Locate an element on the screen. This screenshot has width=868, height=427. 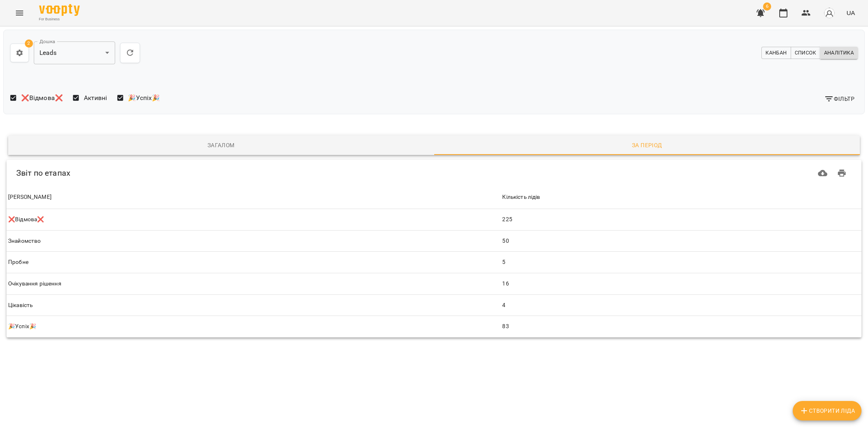
span: For Business is located at coordinates (59, 19).